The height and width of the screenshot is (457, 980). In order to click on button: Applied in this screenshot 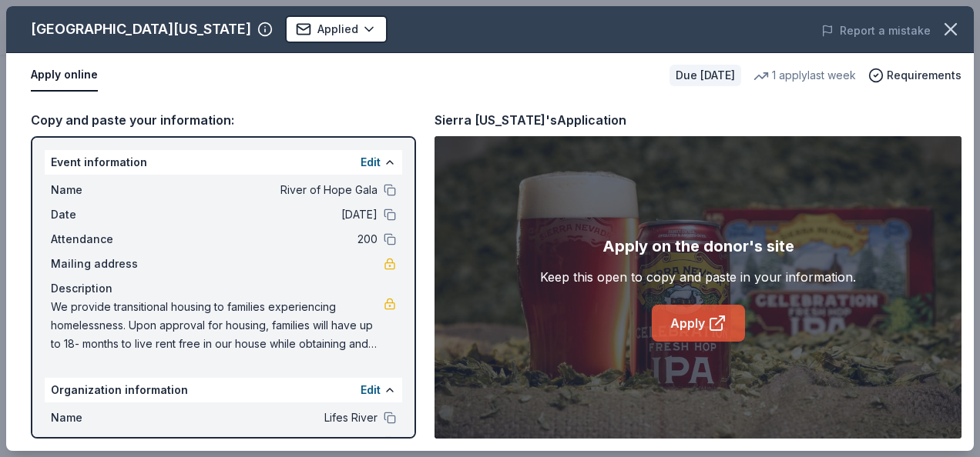, I will do `click(336, 30)`.